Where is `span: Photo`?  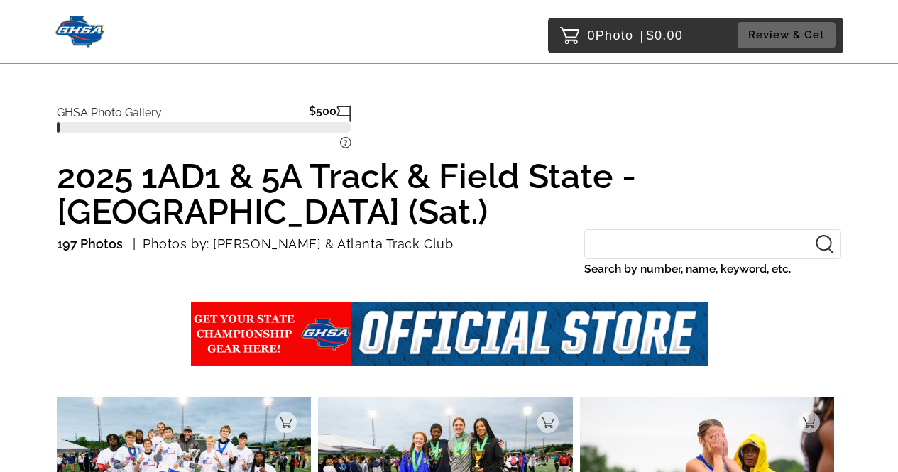 span: Photo is located at coordinates (615, 35).